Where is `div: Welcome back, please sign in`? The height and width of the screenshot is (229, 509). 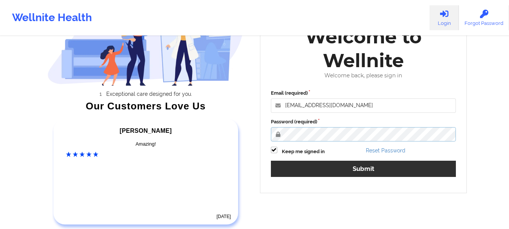
div: Welcome back, please sign in is located at coordinates (363, 75).